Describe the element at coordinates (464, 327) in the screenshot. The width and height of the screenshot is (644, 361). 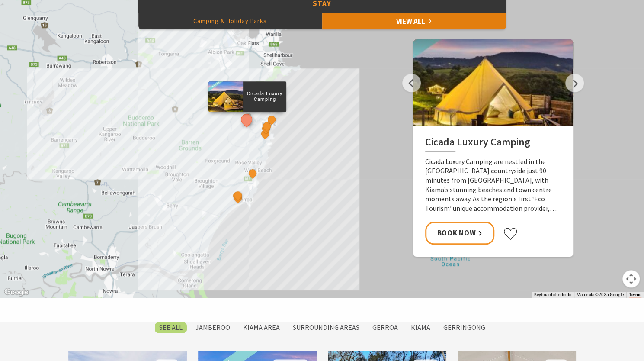
I see `label: Gerringong` at that location.